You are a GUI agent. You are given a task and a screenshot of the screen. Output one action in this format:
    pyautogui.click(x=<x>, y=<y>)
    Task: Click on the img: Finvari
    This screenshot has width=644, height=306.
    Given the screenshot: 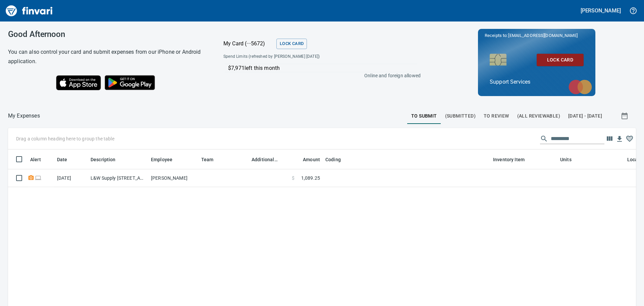 What is the action you would take?
    pyautogui.click(x=29, y=11)
    